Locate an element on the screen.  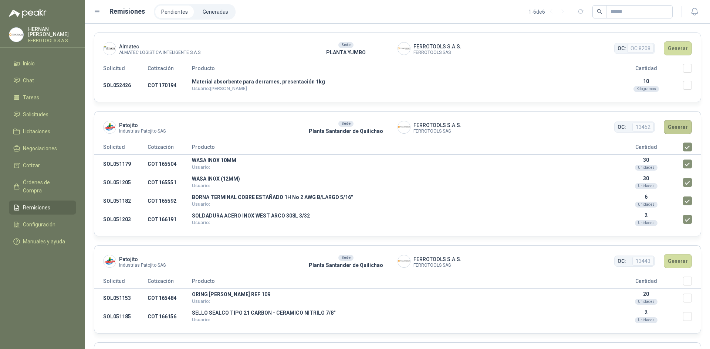
p: SELLO SEALCO TIPO 21 CARBON - CERAMICO NITRILO 7/8" is located at coordinates (401, 313).